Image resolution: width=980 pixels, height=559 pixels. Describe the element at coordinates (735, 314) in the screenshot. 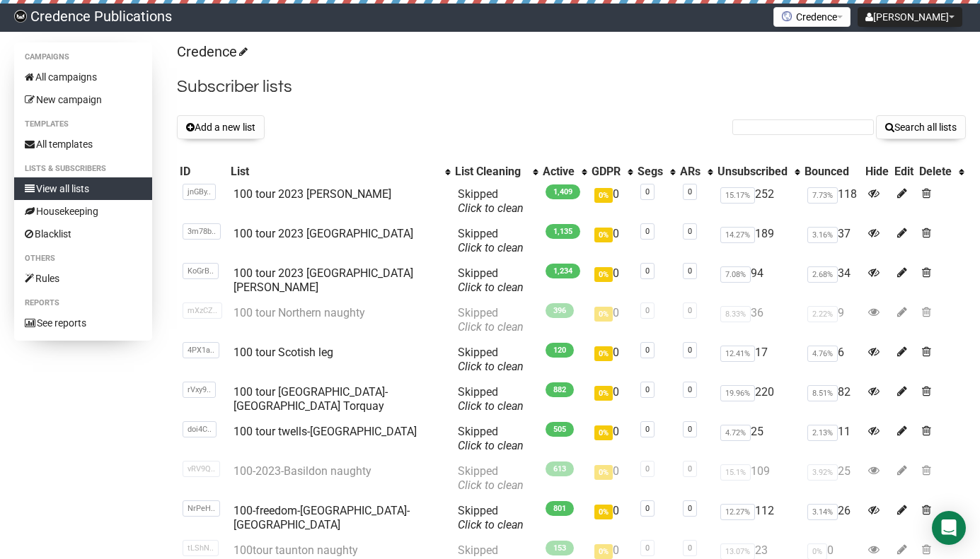

I see `span: 8.33%` at that location.